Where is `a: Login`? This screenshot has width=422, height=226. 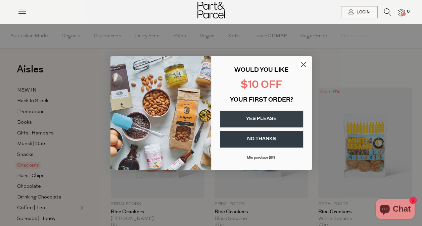 a: Login is located at coordinates (359, 12).